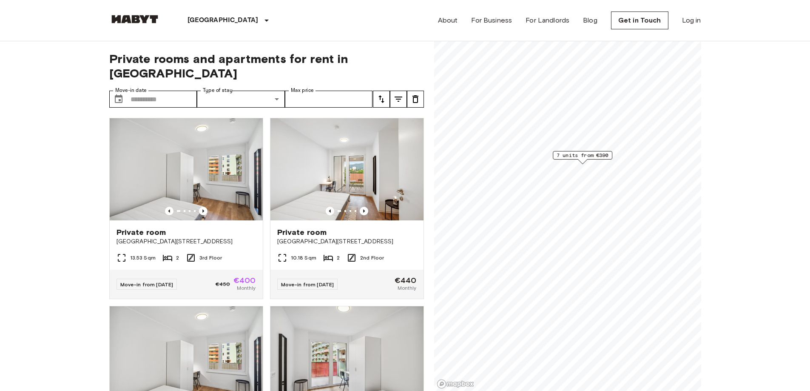 The image size is (810, 391). Describe the element at coordinates (186, 169) in the screenshot. I see `img: Marketing picture of unit AT-21-001-065-01` at that location.